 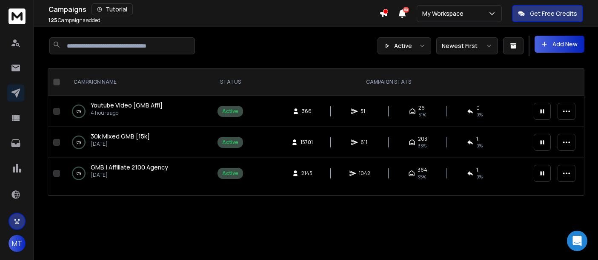 What do you see at coordinates (126, 106) in the screenshot?
I see `a: Youtube Video [GMB Affi]` at bounding box center [126, 106].